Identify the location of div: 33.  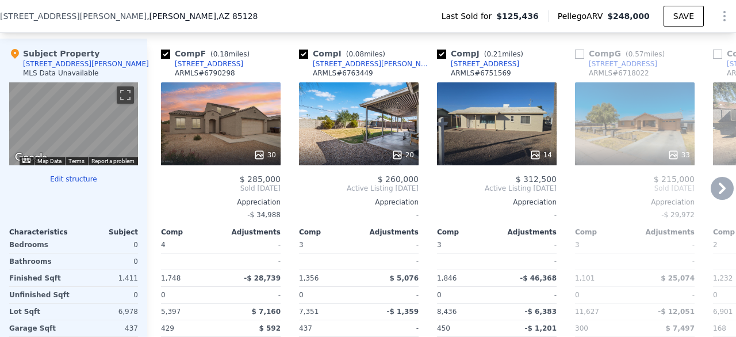
(679, 155).